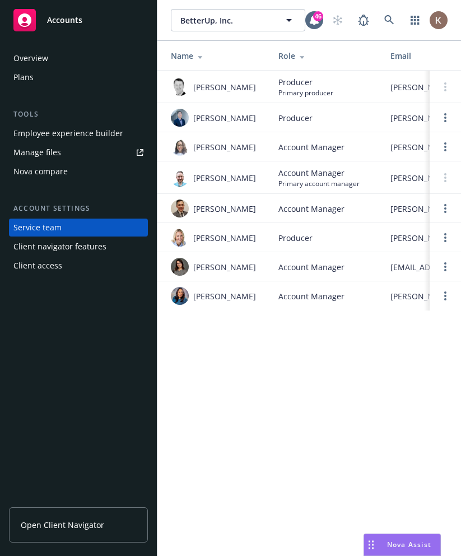  I want to click on span: Accounts, so click(64, 20).